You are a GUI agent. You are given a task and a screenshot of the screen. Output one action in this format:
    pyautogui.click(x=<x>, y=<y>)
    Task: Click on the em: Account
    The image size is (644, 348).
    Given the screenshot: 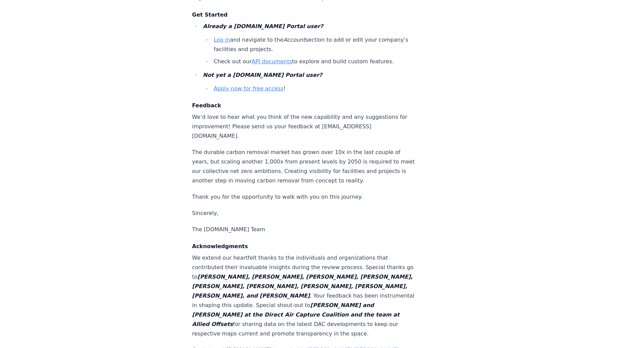 What is the action you would take?
    pyautogui.click(x=294, y=39)
    